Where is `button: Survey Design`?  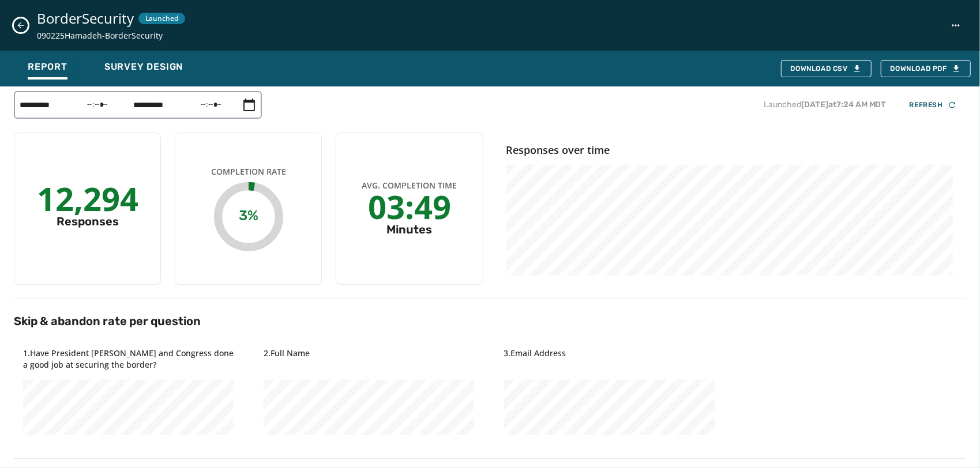 button: Survey Design is located at coordinates (143, 68).